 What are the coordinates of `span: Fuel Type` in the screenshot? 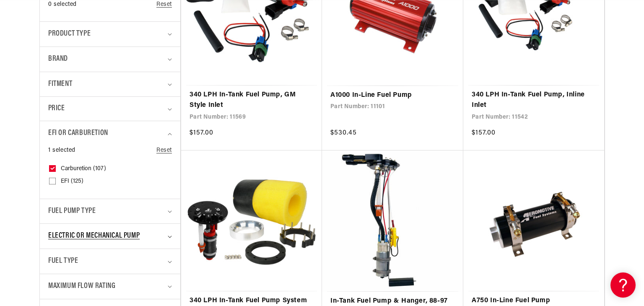 It's located at (63, 261).